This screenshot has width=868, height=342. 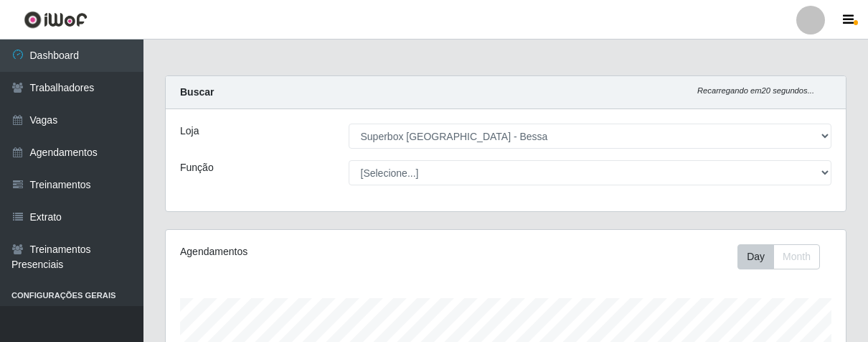 I want to click on div: Toolbar with button groups, so click(x=785, y=256).